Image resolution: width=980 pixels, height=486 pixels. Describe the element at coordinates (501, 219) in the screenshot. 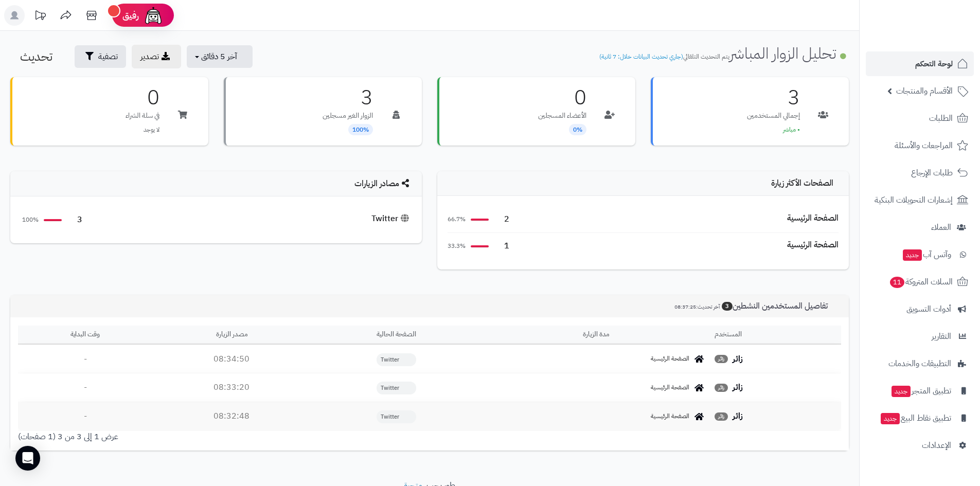

I see `span: 2` at that location.